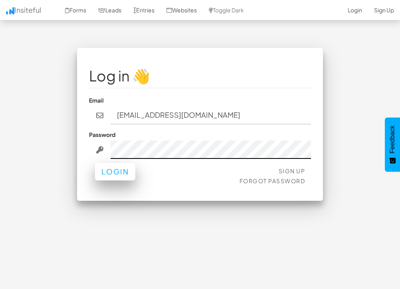 Image resolution: width=400 pixels, height=289 pixels. What do you see at coordinates (292, 171) in the screenshot?
I see `a: Sign Up` at bounding box center [292, 171].